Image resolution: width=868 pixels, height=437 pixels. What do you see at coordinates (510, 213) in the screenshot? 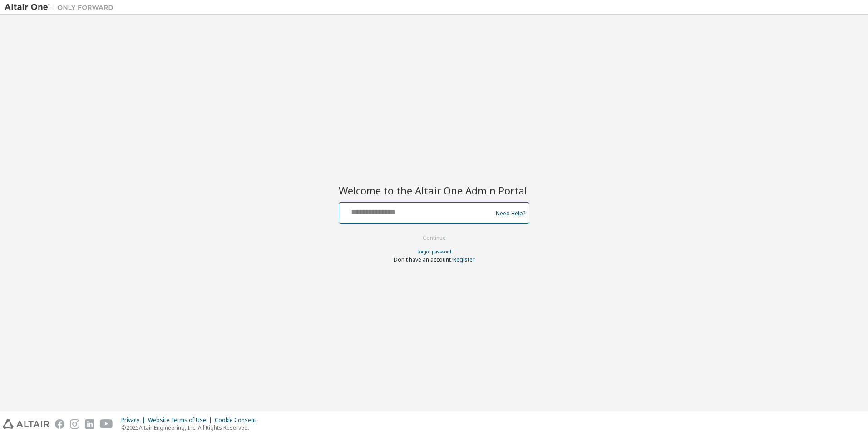
I see `a: Need Help?` at bounding box center [510, 213].